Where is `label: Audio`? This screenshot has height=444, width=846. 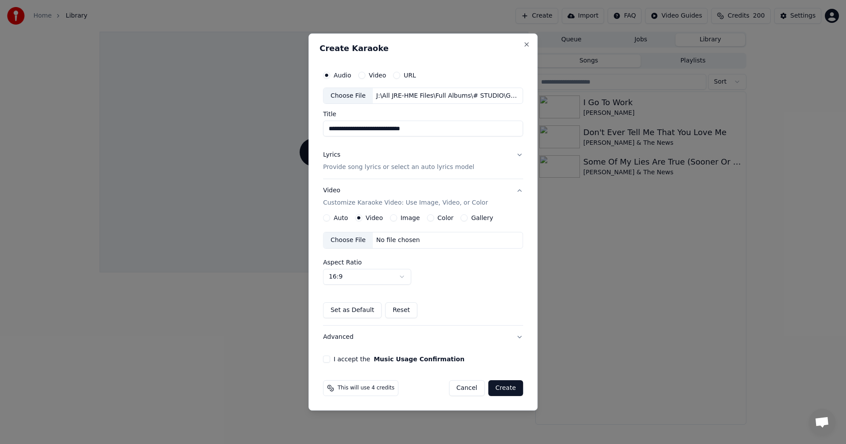
label: Audio is located at coordinates (342, 75).